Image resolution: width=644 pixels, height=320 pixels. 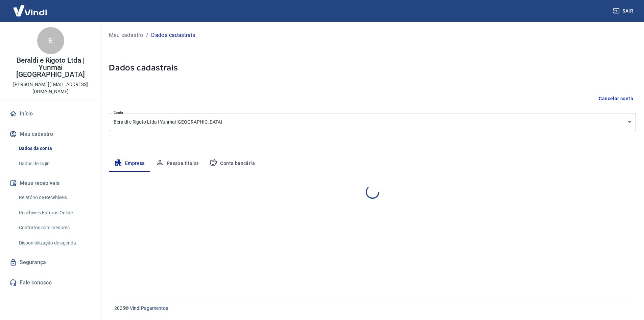 I want to click on button: Meu cadastro, so click(x=50, y=134).